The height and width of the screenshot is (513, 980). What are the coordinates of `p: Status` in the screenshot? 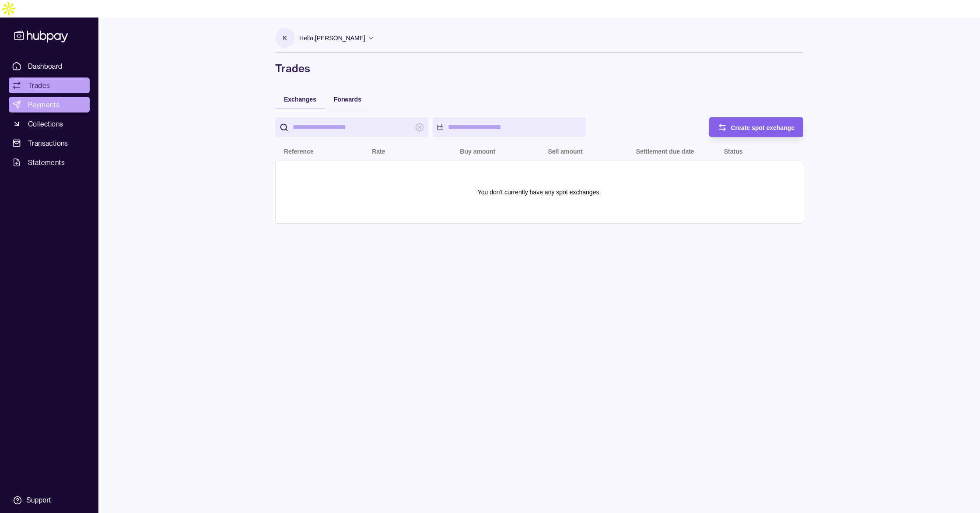 It's located at (733, 151).